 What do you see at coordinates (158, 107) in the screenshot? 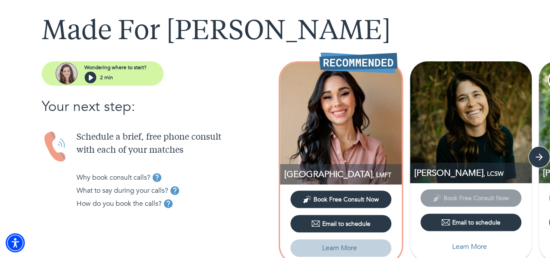
I see `p: Your next step:` at bounding box center [158, 107].